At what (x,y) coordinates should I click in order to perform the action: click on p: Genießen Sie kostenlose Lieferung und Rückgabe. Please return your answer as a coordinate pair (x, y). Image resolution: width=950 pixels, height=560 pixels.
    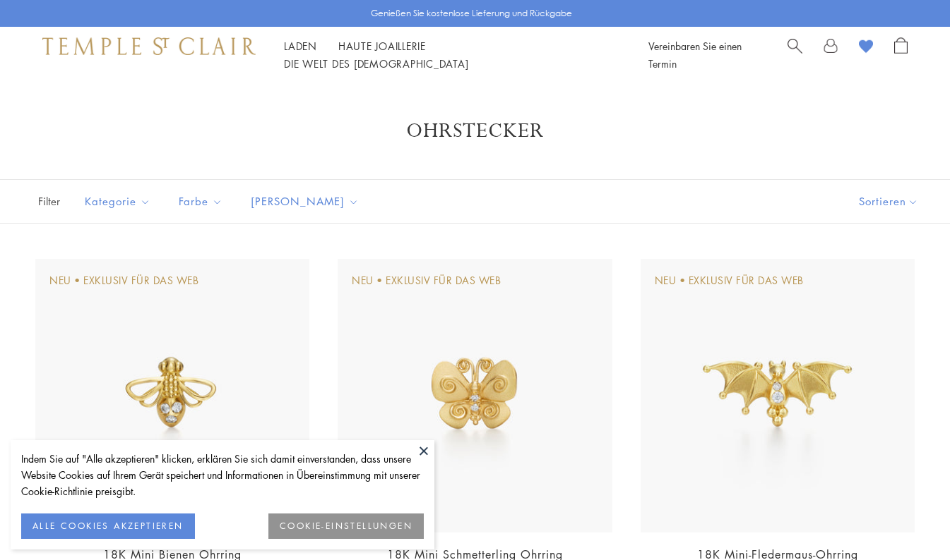
    Looking at the image, I should click on (471, 13).